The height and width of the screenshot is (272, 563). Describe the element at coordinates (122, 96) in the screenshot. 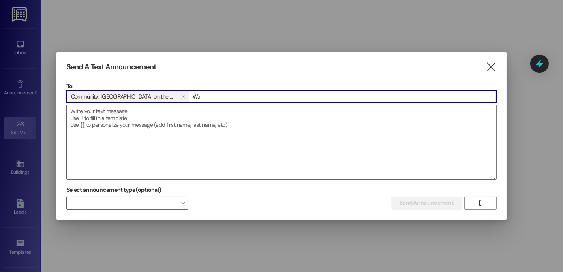

I see `span: Community: Waterview on the Parkway` at that location.